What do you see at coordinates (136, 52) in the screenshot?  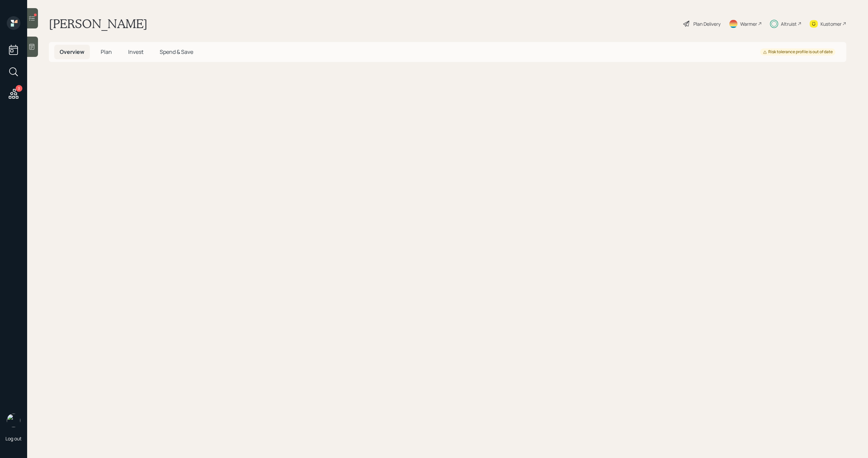 I see `span: Invest` at bounding box center [136, 52].